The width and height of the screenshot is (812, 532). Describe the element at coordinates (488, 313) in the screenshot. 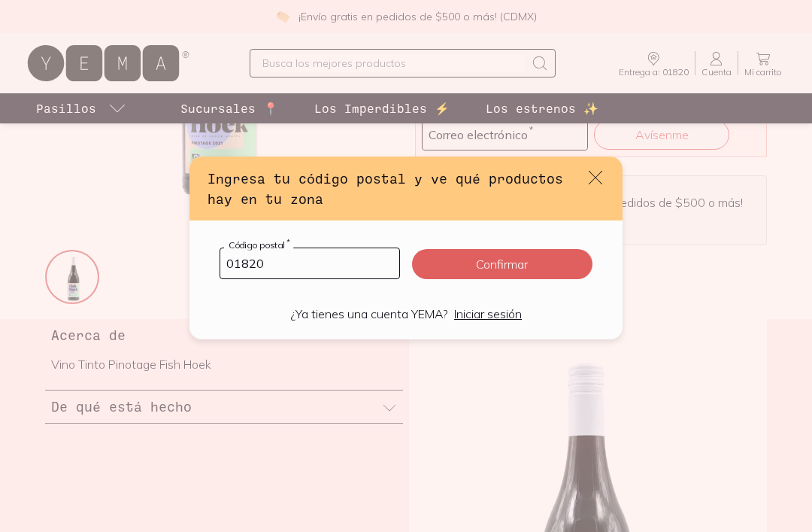

I see `a: Iniciar sesión` at that location.